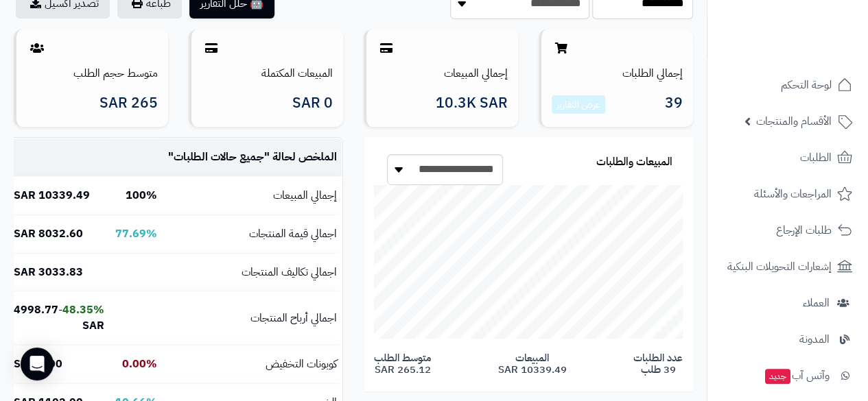 The image size is (868, 401). I want to click on a: العملاء, so click(787, 303).